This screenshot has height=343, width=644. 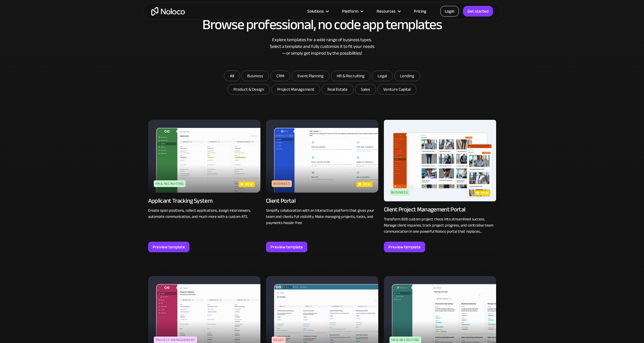 I want to click on a: Get started, so click(x=477, y=11).